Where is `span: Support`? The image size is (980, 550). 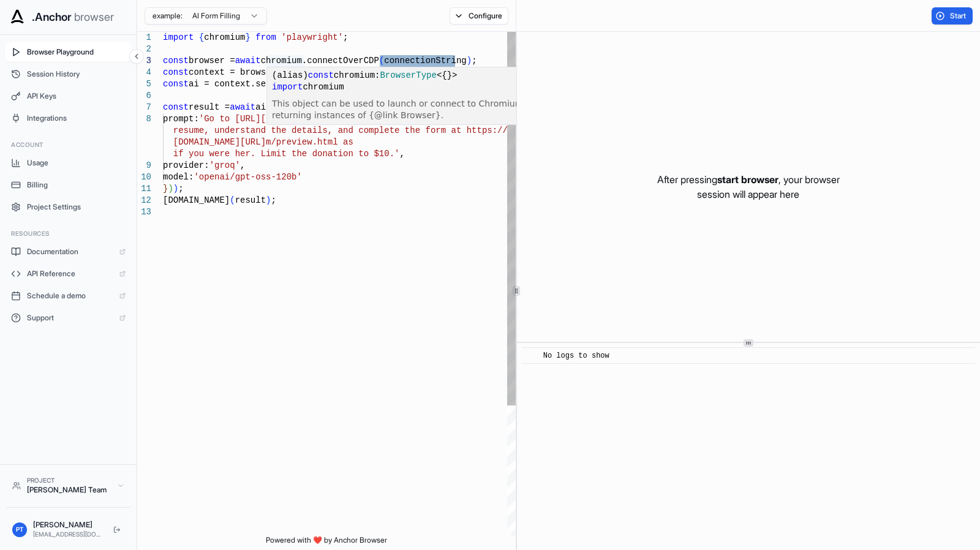
span: Support is located at coordinates (70, 318).